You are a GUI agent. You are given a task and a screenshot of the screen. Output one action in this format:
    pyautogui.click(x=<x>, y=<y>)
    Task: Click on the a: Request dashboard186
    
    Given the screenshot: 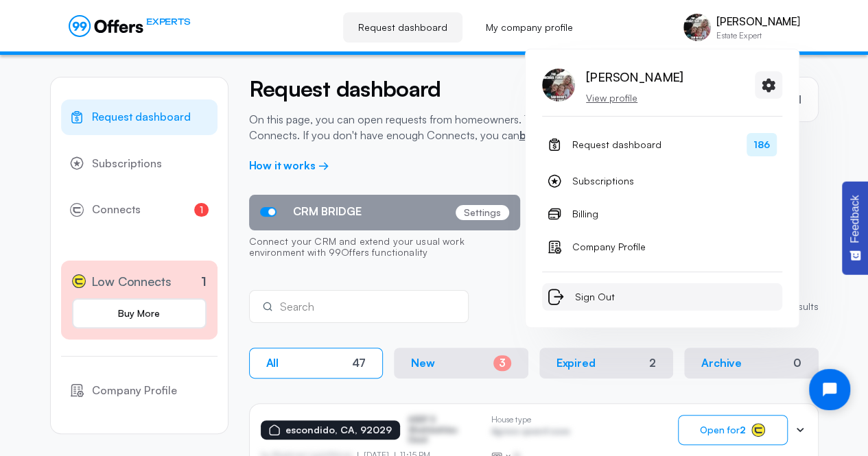 What is the action you would take?
    pyautogui.click(x=662, y=144)
    